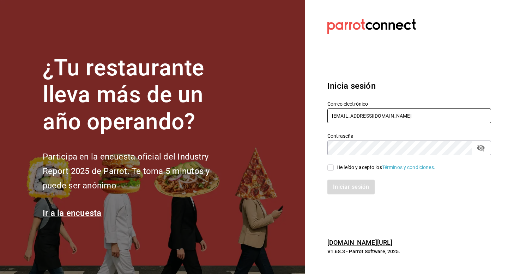  Describe the element at coordinates (409, 104) in the screenshot. I see `label: Correo electrónico` at that location.